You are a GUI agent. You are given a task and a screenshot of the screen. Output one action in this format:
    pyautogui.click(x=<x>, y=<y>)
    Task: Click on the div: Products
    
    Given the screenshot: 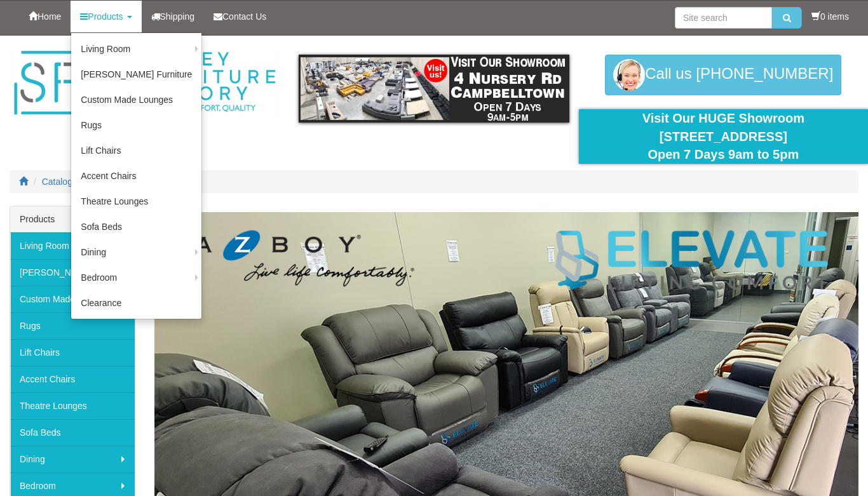 What is the action you would take?
    pyautogui.click(x=73, y=219)
    